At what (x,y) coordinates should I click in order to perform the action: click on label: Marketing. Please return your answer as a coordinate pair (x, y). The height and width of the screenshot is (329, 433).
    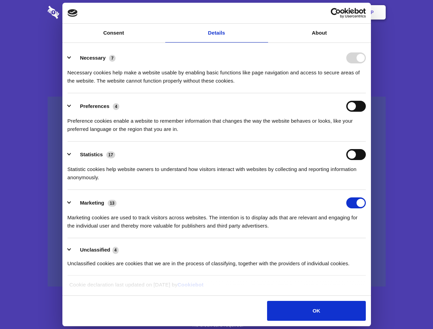
    Looking at the image, I should click on (92, 203).